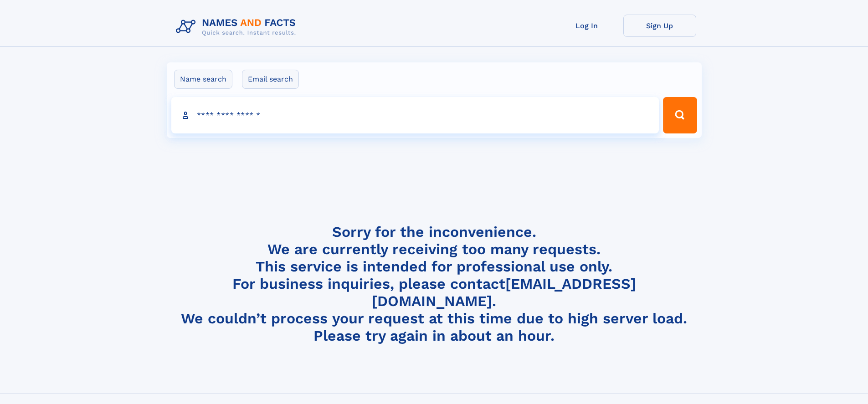 The image size is (868, 404). I want to click on label: Email search, so click(270, 79).